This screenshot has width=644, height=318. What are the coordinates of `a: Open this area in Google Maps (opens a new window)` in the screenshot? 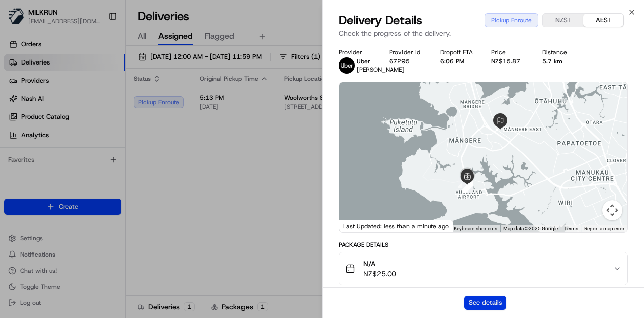 It's located at (358, 225).